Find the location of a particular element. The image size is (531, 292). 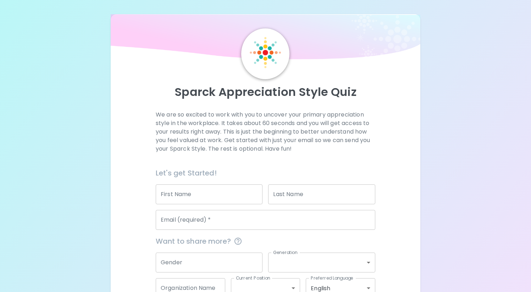

label: Preferred Language is located at coordinates (332, 277).